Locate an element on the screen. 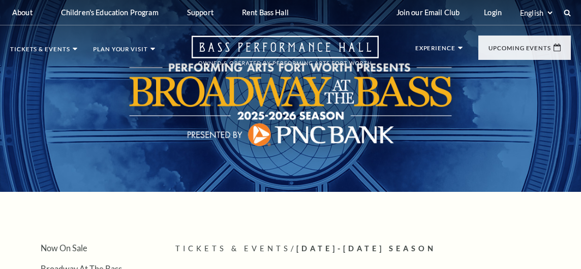 The width and height of the screenshot is (581, 269). select: Select: is located at coordinates (536, 13).